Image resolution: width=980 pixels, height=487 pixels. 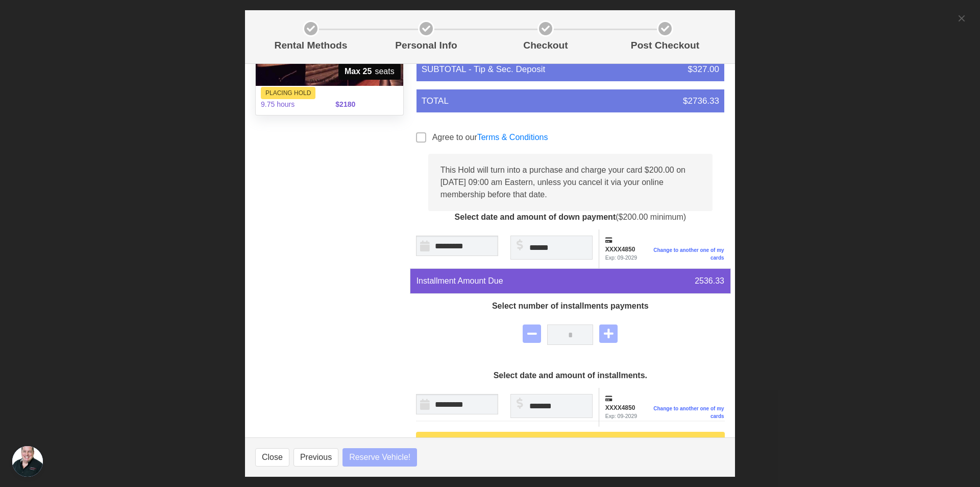 What do you see at coordinates (272, 457) in the screenshot?
I see `button: Close` at bounding box center [272, 457].